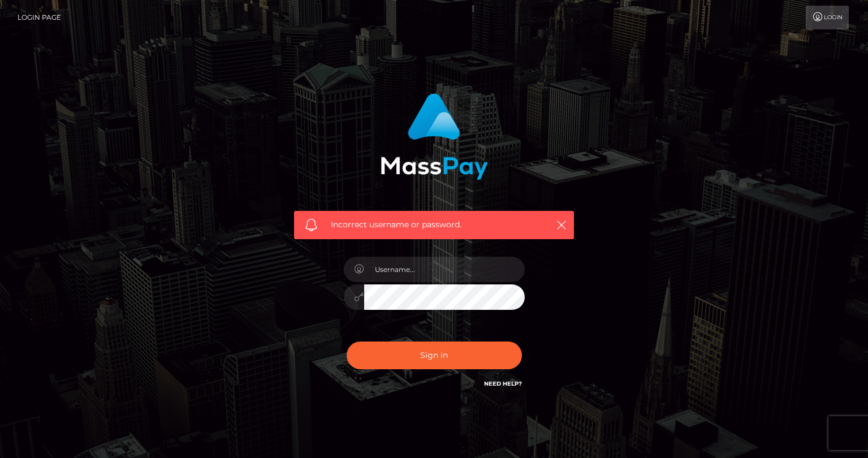 The height and width of the screenshot is (458, 868). What do you see at coordinates (434, 355) in the screenshot?
I see `button: Sign in` at bounding box center [434, 355].